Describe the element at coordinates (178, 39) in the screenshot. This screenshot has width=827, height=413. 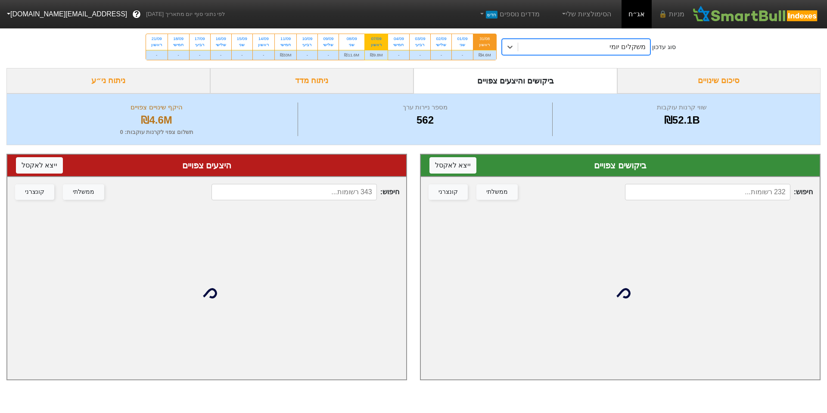
I see `div: 18/09` at that location.